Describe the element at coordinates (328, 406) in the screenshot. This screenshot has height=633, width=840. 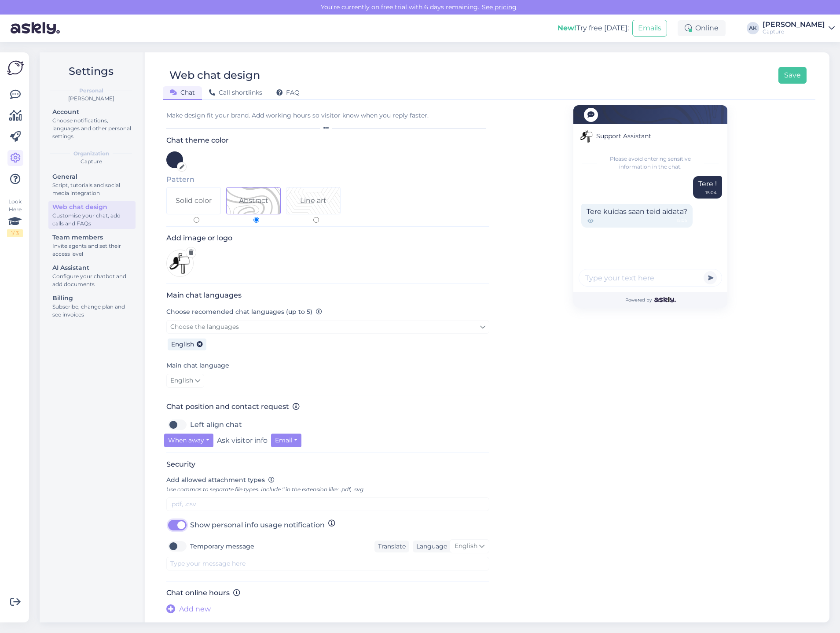
I see `h3: Chat position and contact request` at that location.